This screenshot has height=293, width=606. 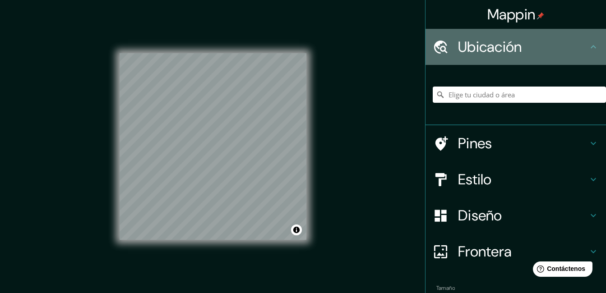 What do you see at coordinates (519, 95) in the screenshot?
I see `input: Elige tu ciudad o área` at bounding box center [519, 95].